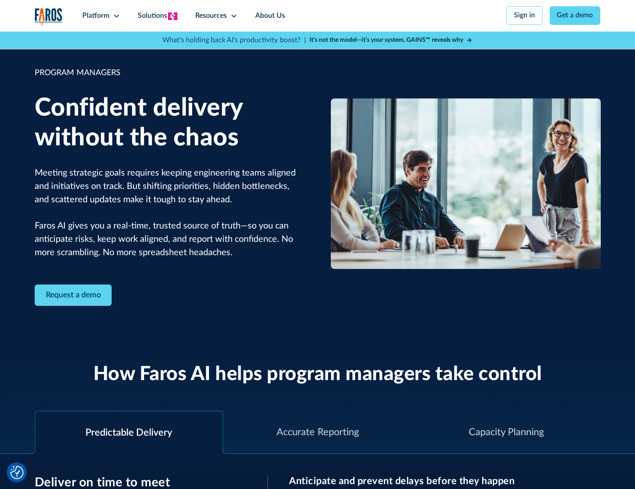  Describe the element at coordinates (49, 17) in the screenshot. I see `a: home` at that location.